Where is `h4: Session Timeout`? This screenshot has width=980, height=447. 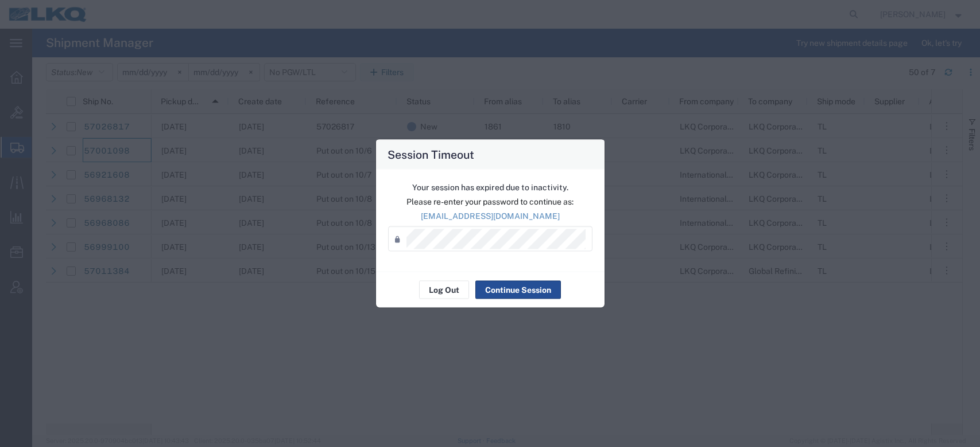
h4: Session Timeout is located at coordinates (431, 154).